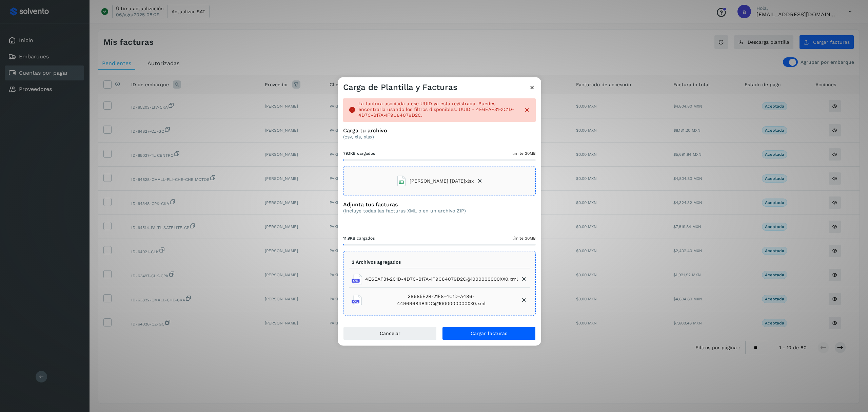  What do you see at coordinates (441, 300) in the screenshot?
I see `span: 38685E2B-21F8-4C1D-A486-44969684B3DC@1000000000XX0.xml` at bounding box center [441, 300].